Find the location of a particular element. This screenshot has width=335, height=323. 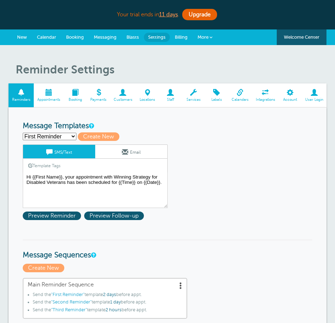

span: Calendar is located at coordinates (47, 37).